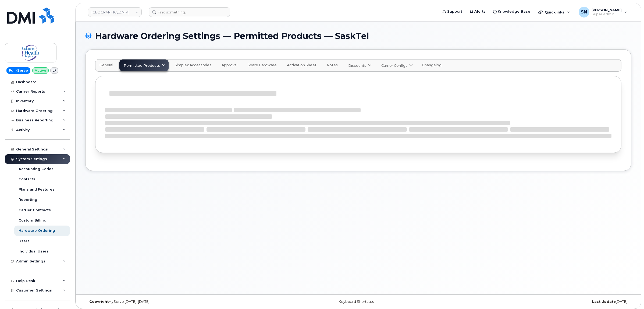 Image resolution: width=644 pixels, height=309 pixels. I want to click on a: Notes, so click(332, 65).